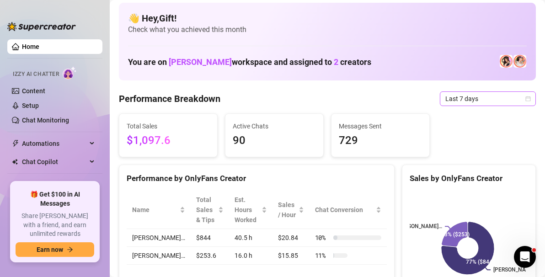 The height and width of the screenshot is (277, 545). I want to click on span: calendar, so click(528, 99).